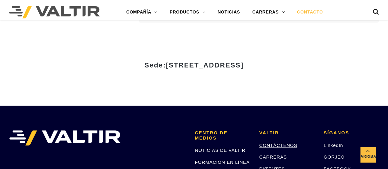 The image size is (388, 169). I want to click on font: COMPAÑÍA, so click(139, 12).